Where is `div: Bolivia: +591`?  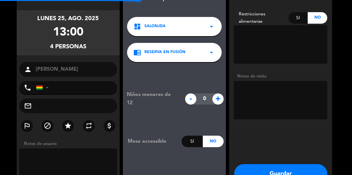 div: Bolivia: +591 is located at coordinates (44, 88).